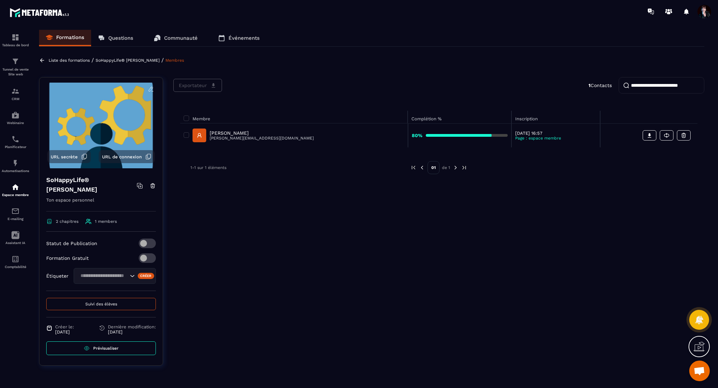 The height and width of the screenshot is (388, 718). Describe the element at coordinates (64, 327) in the screenshot. I see `span: Créer le:` at that location.